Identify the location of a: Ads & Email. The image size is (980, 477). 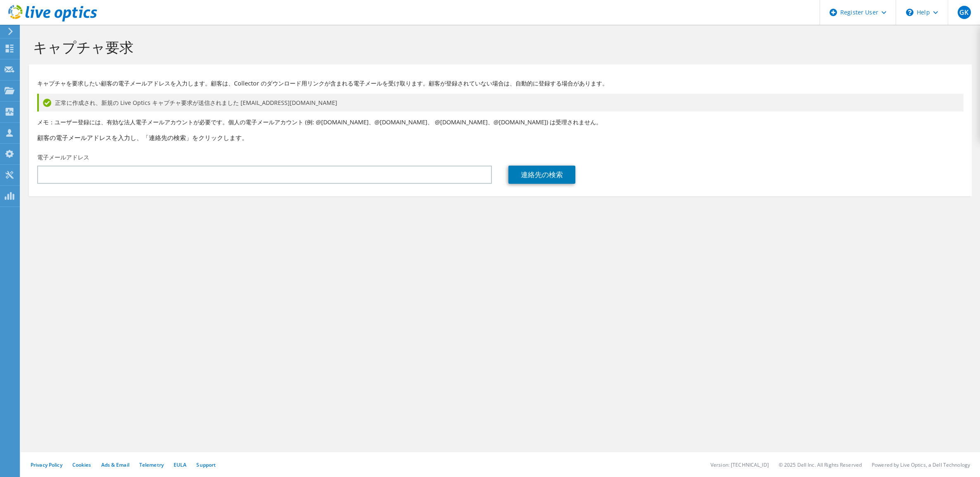
(115, 465).